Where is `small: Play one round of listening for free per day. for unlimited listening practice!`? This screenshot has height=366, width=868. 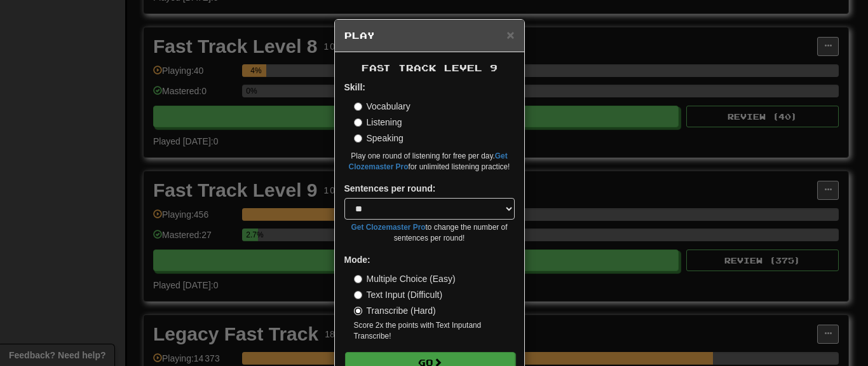
small: Play one round of listening for free per day. for unlimited listening practice! is located at coordinates (430, 162).